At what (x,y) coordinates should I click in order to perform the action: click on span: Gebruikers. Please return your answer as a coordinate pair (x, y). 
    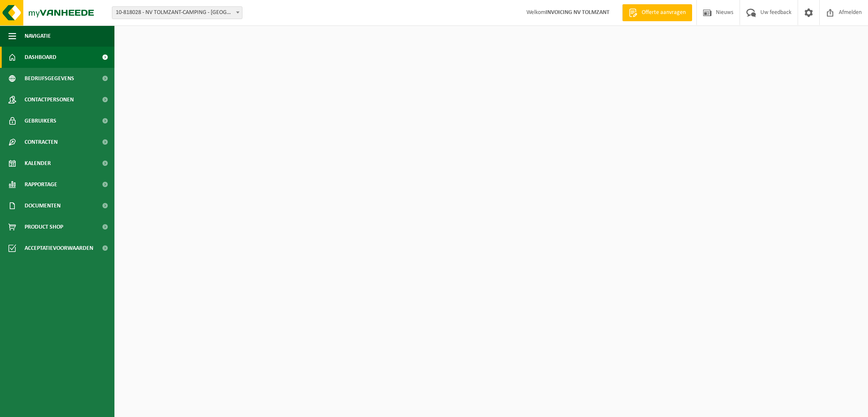
    Looking at the image, I should click on (40, 121).